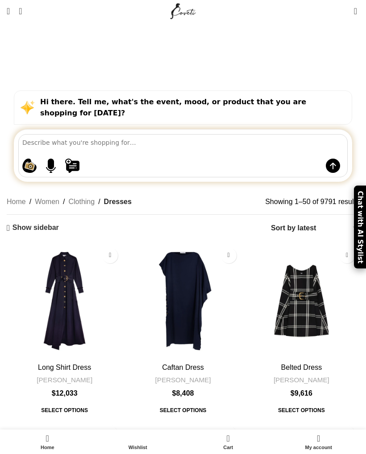 Image resolution: width=366 pixels, height=454 pixels. I want to click on a: 0 Cart, so click(228, 442).